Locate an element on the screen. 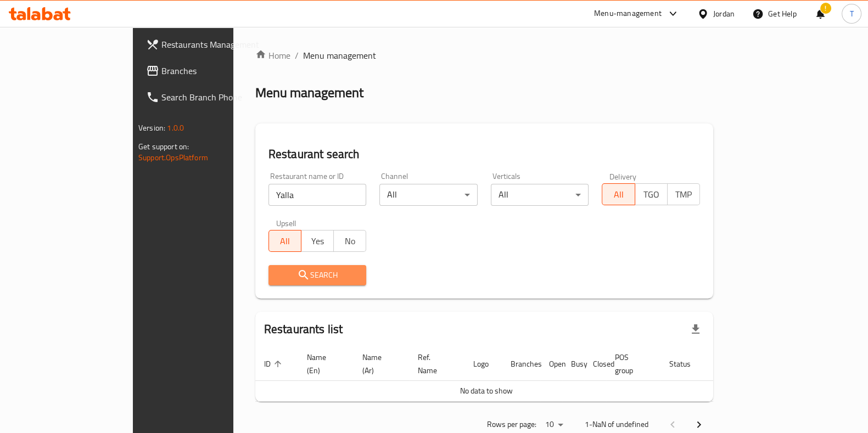 The width and height of the screenshot is (868, 433). th: Branches is located at coordinates (520, 363).